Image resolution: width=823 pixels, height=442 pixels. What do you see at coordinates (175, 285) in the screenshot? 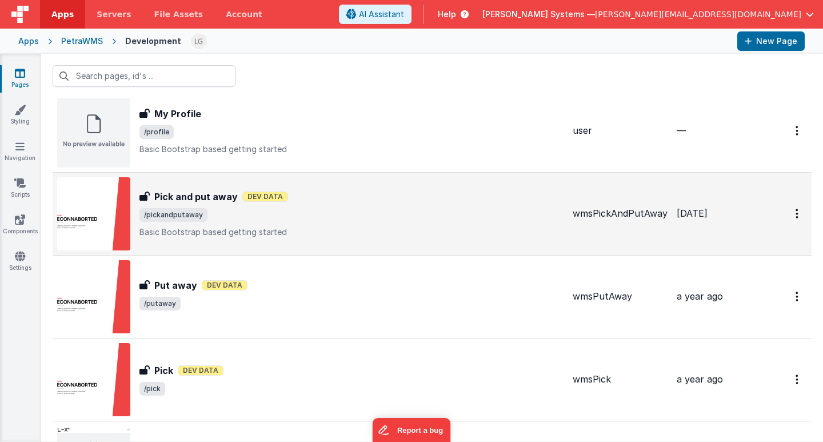
I see `h3: Put away` at bounding box center [175, 285].